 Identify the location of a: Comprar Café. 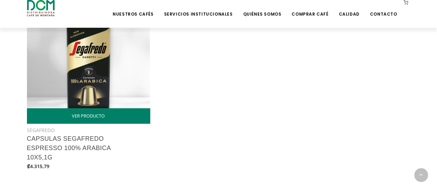
(310, 9).